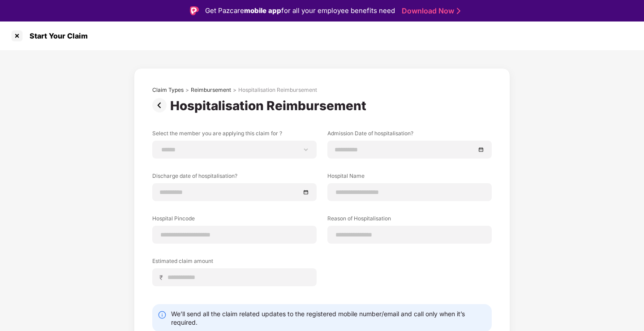 This screenshot has width=644, height=331. I want to click on label: Select the member you are applying this claim for ?, so click(234, 135).